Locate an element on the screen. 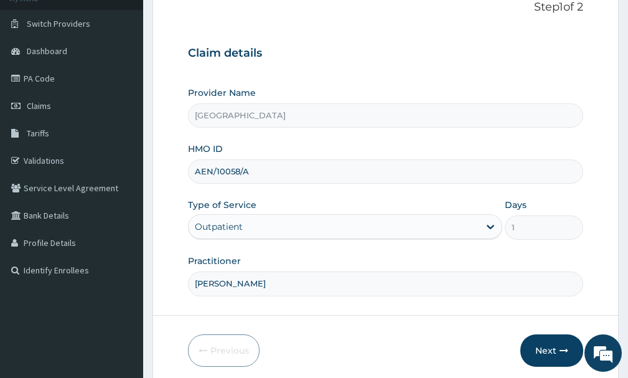 This screenshot has width=628, height=378. input: Enter Name is located at coordinates (386, 283).